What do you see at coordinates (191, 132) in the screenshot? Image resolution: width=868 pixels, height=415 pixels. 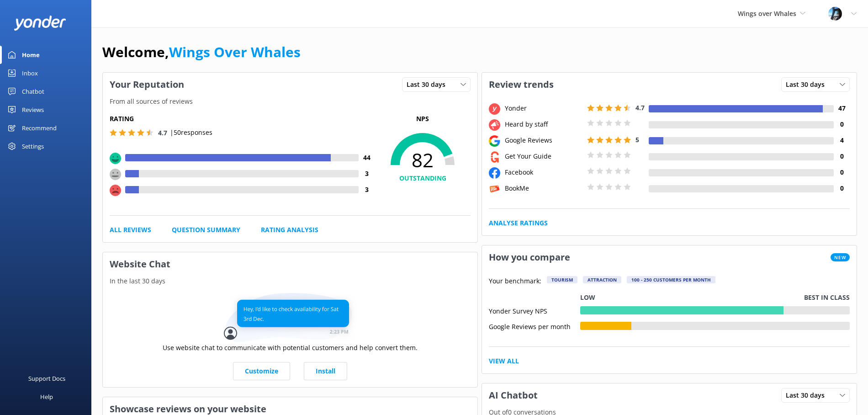 I see `p: | 50 responses` at bounding box center [191, 132].